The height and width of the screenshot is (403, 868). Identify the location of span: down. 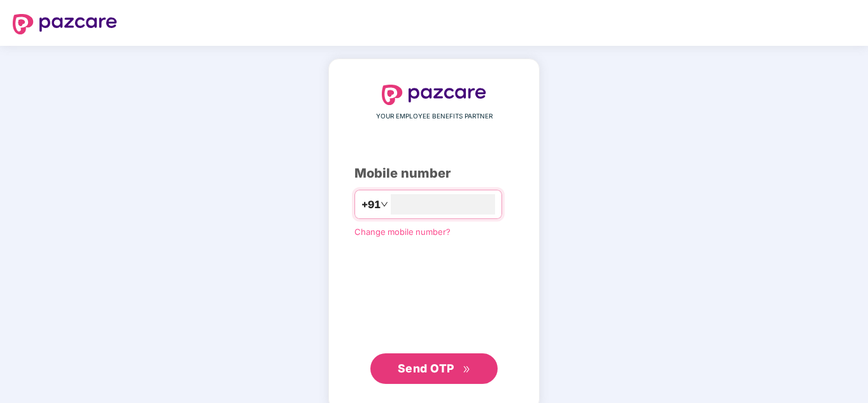
(384, 205).